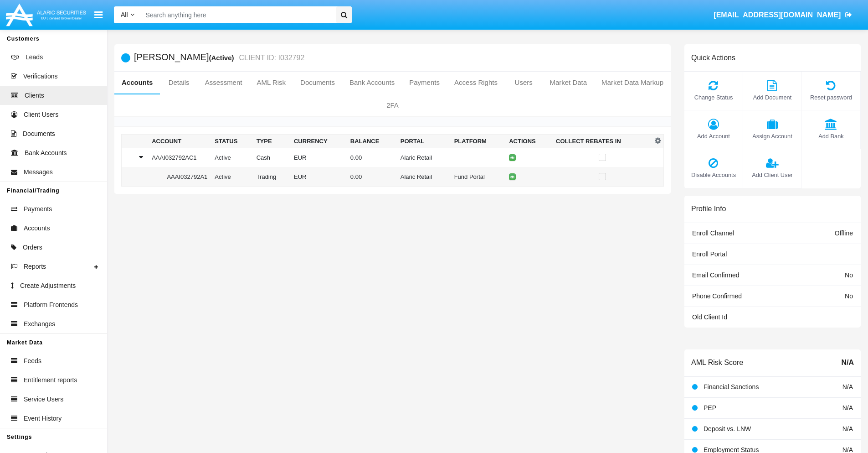  I want to click on span: All, so click(125, 15).